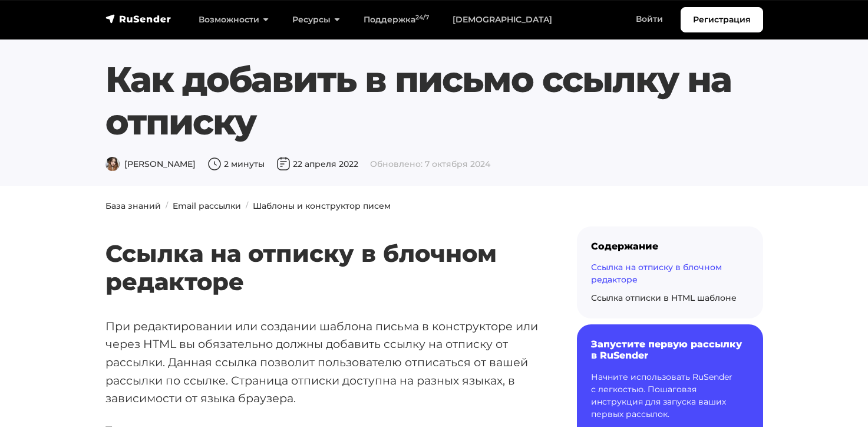 This screenshot has width=868, height=427. Describe the element at coordinates (317, 164) in the screenshot. I see `span: 22 апреля 2022` at that location.